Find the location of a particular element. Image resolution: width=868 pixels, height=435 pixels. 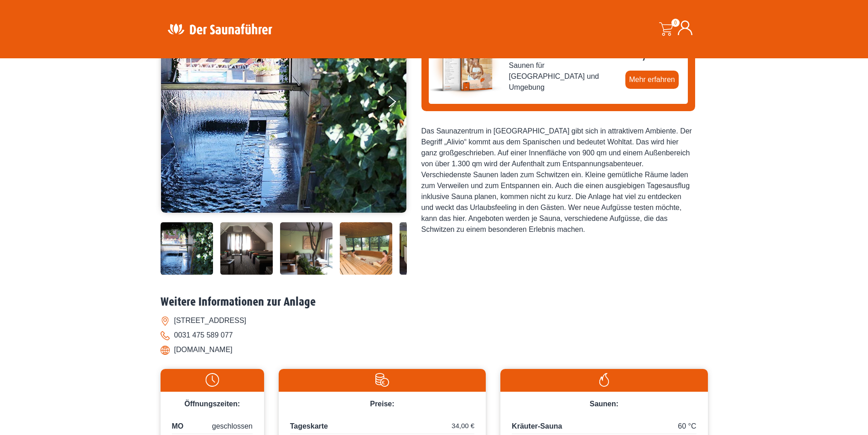

li: 0031 475 589 077 is located at coordinates (434, 335).